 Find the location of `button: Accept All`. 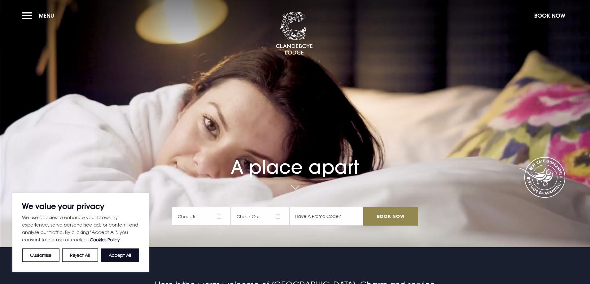

button: Accept All is located at coordinates (120, 256).